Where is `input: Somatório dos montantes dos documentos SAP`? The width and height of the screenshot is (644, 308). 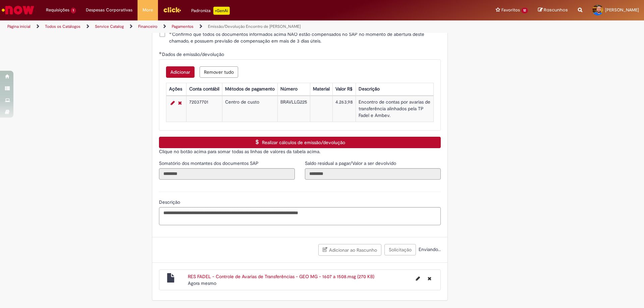 input: Somatório dos montantes dos documentos SAP is located at coordinates (227, 174).